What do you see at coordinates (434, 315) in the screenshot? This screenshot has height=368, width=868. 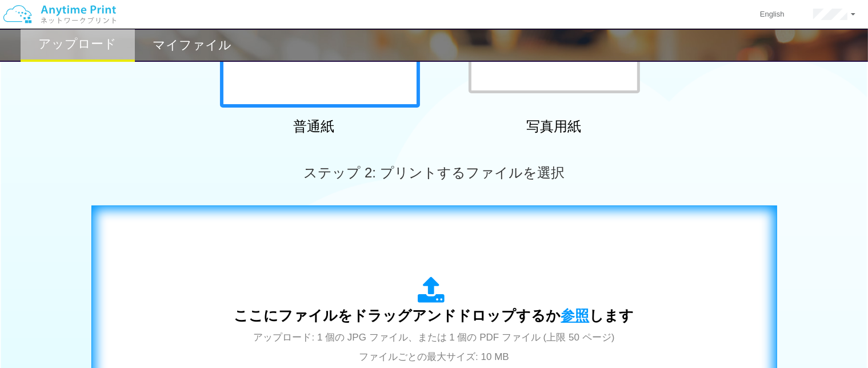 I see `span: ここにファイルをドラッグアンドドロップするか します` at bounding box center [434, 315].